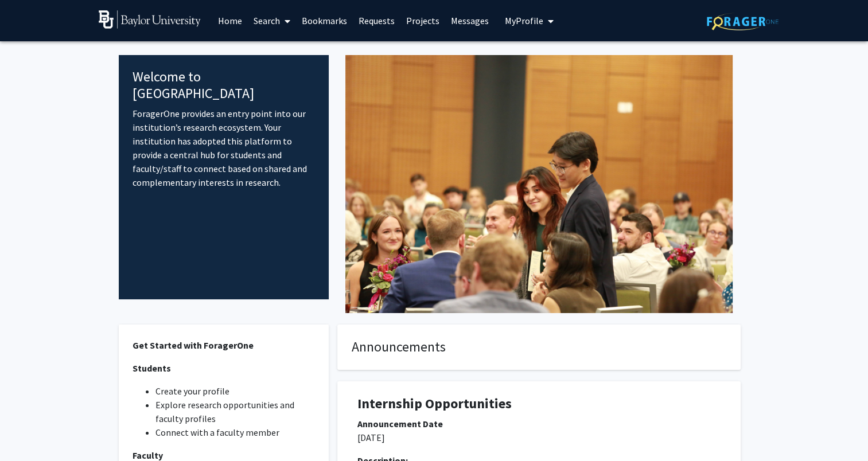 This screenshot has width=868, height=461. What do you see at coordinates (235, 432) in the screenshot?
I see `li: Connect with a faculty member` at bounding box center [235, 432].